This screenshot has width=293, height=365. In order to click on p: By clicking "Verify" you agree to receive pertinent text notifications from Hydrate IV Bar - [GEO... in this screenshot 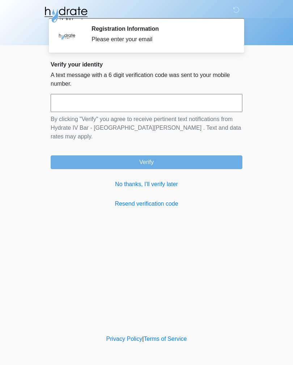, I will do `click(146, 128)`.